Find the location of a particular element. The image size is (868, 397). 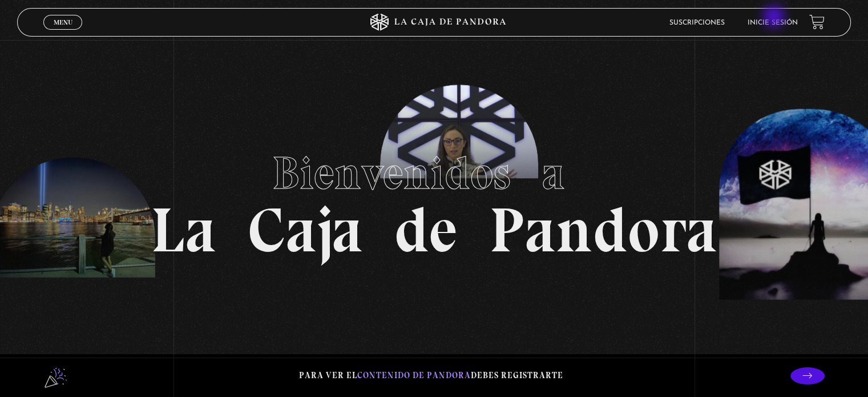

a: Inicie sesión is located at coordinates (773, 23).